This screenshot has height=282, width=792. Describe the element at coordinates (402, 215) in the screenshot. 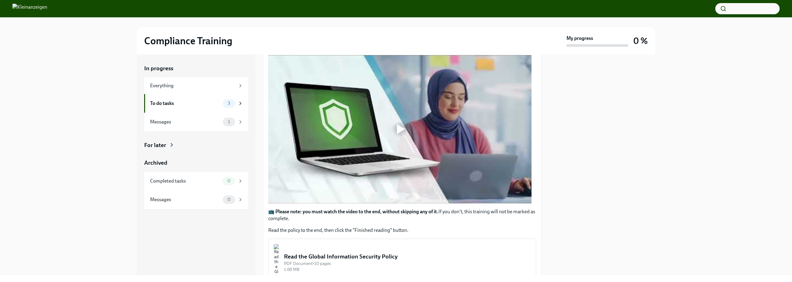

I see `p: If you don't, this training will not be marked as complete.` at that location.